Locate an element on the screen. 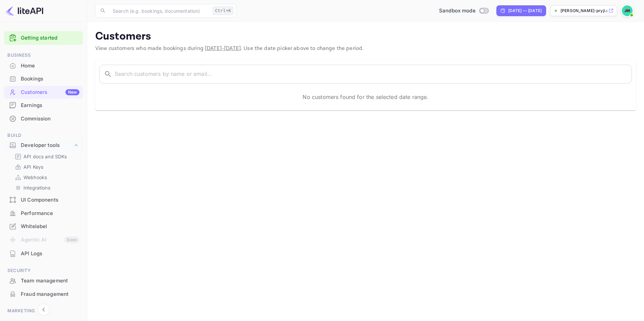 Image resolution: width=644 pixels, height=321 pixels. p: No customers found for the selected date range. is located at coordinates (365, 97).